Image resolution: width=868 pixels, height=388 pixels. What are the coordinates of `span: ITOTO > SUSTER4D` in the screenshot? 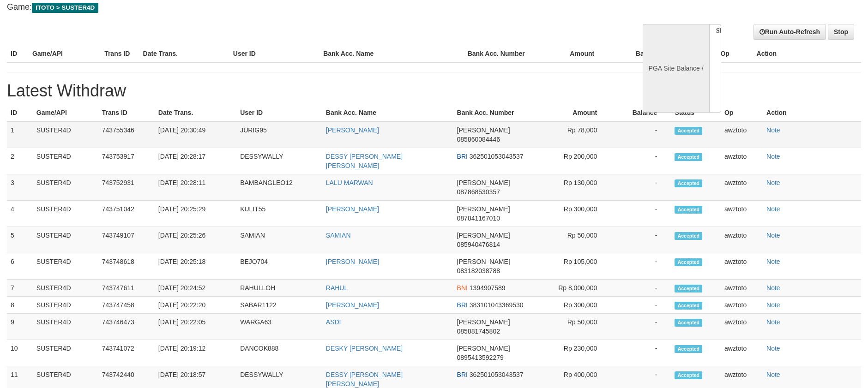 It's located at (65, 8).